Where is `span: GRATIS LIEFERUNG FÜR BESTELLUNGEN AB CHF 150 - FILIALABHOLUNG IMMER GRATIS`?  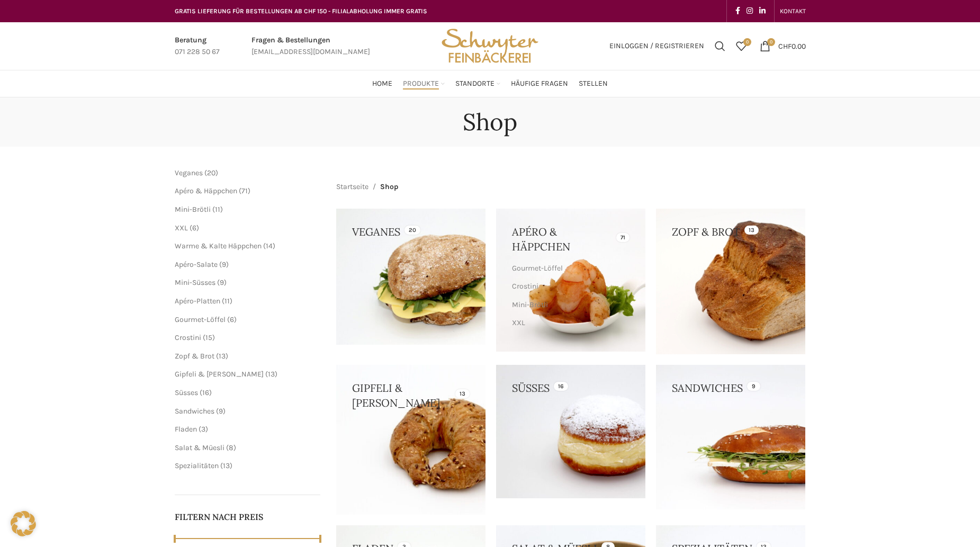 span: GRATIS LIEFERUNG FÜR BESTELLUNGEN AB CHF 150 - FILIALABHOLUNG IMMER GRATIS is located at coordinates (300, 11).